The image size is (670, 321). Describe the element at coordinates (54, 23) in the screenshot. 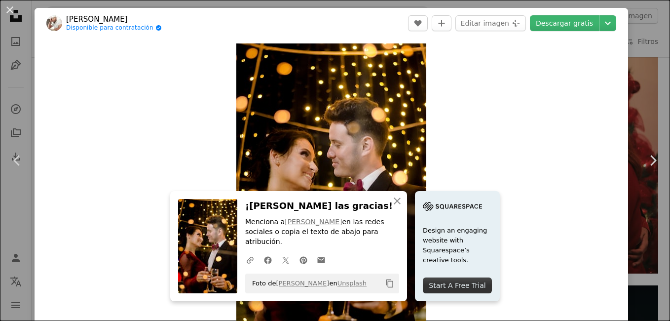

I see `img: Ve al perfil de Frederick Medina` at that location.